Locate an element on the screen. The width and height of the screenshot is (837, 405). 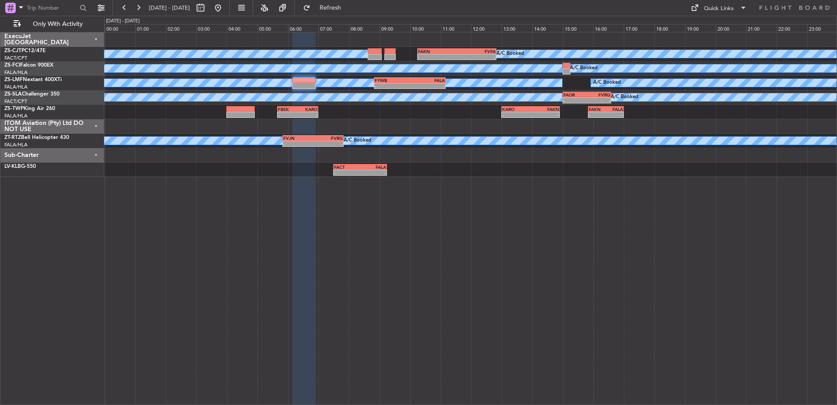
div: 16:00 is located at coordinates (609, 28).